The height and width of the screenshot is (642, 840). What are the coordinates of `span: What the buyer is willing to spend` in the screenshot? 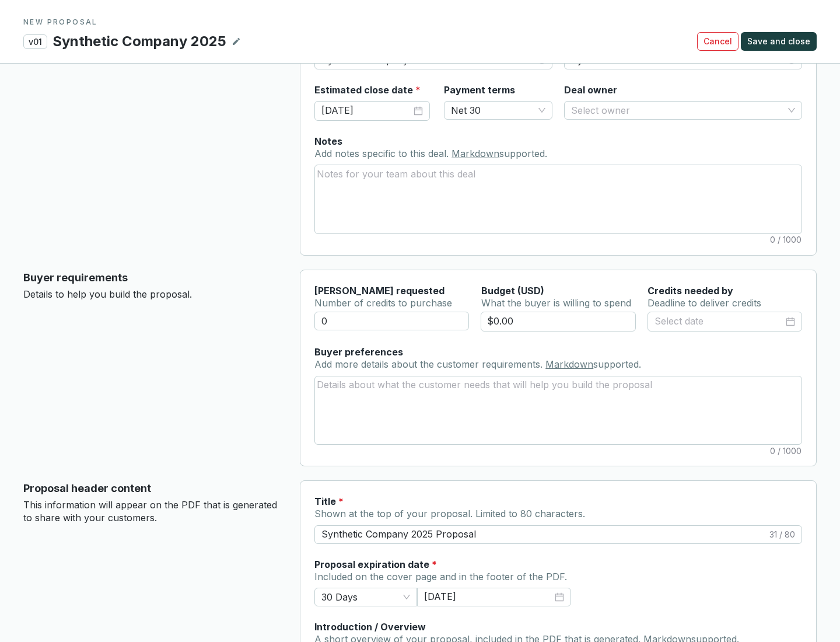 It's located at (556, 303).